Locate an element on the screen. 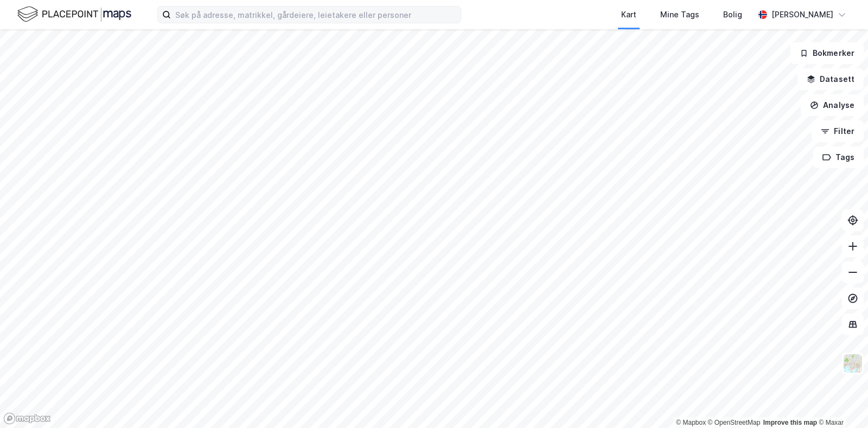 The image size is (868, 428). input: Søk på adresse, matrikkel, gårdeiere, leietakere eller personer is located at coordinates (316, 15).